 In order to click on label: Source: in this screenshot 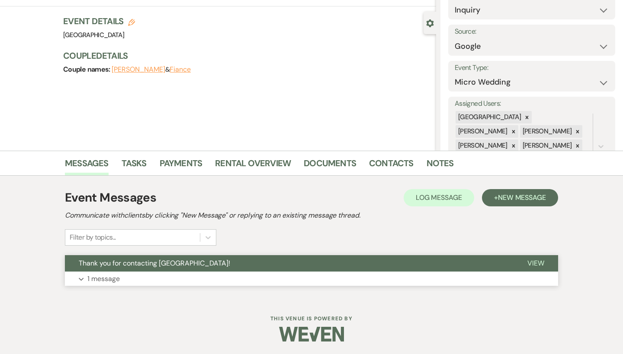, I will do `click(531, 32)`.